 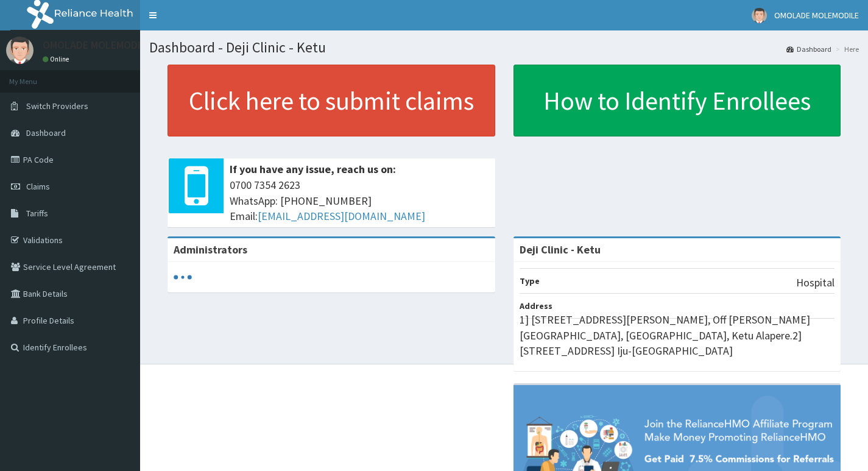 What do you see at coordinates (312, 168) in the screenshot?
I see `b: If you have any issue, reach us on:` at bounding box center [312, 168].